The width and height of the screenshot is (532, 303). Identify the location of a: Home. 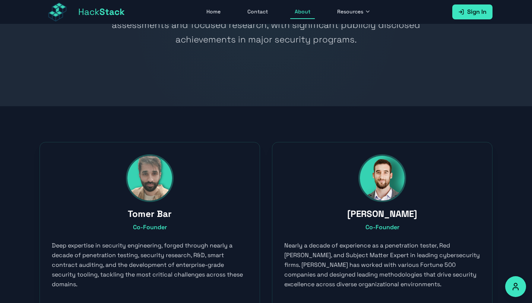
(213, 12).